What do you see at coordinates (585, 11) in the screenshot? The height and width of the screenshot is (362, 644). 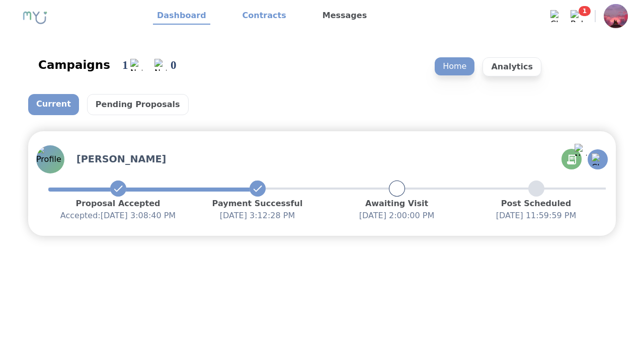 I see `span: 1` at bounding box center [585, 11].